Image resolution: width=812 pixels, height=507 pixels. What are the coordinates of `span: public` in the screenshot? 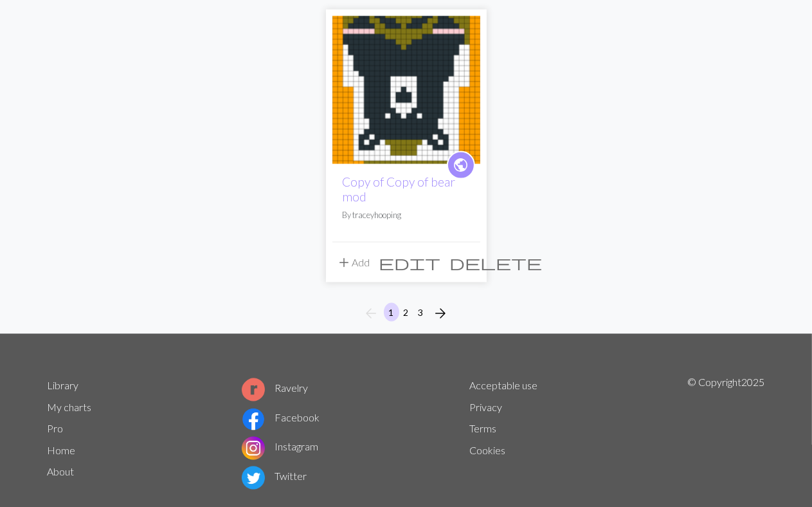 It's located at (460, 164).